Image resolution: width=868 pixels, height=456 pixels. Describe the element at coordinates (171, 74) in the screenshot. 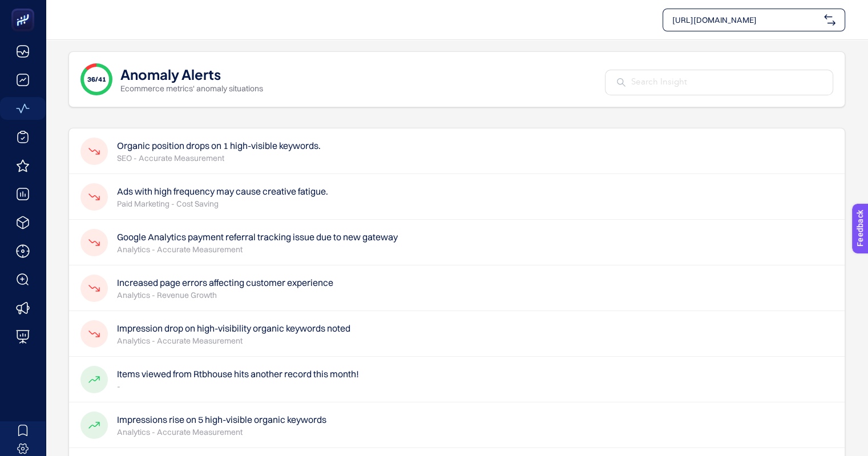

I see `h1: Anomaly Alerts` at that location.